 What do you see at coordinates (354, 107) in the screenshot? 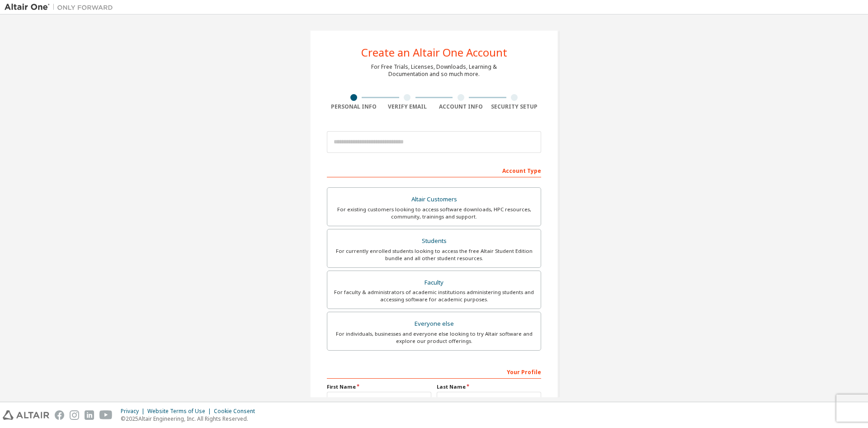
I see `div: Personal Info` at bounding box center [354, 107].